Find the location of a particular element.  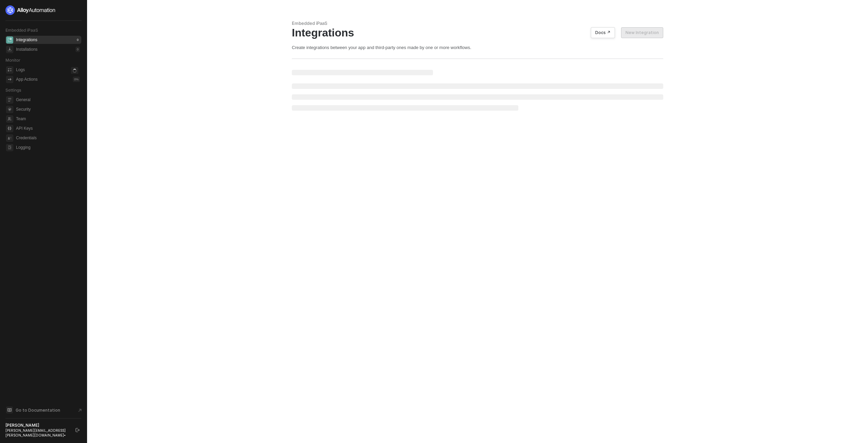

div: Docs ↗ is located at coordinates (603, 32).